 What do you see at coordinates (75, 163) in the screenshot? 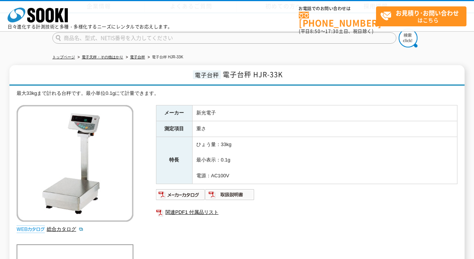
I see `img: 電子台秤 HJR-33K` at bounding box center [75, 163].